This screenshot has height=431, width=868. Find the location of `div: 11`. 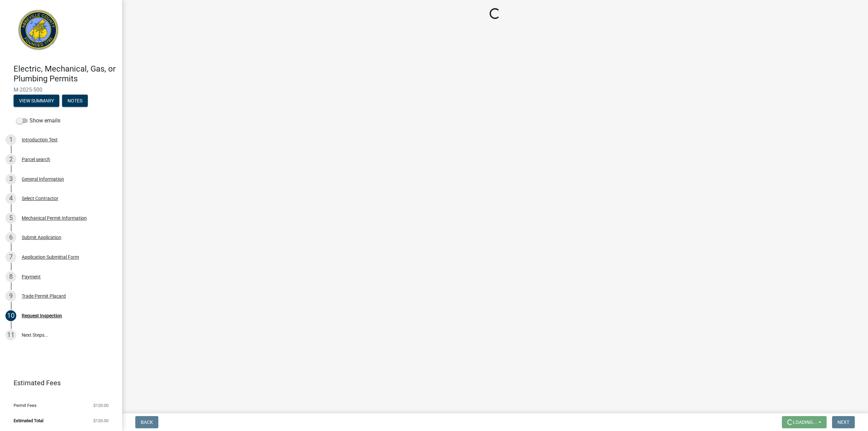

div: 11 is located at coordinates (11, 335).